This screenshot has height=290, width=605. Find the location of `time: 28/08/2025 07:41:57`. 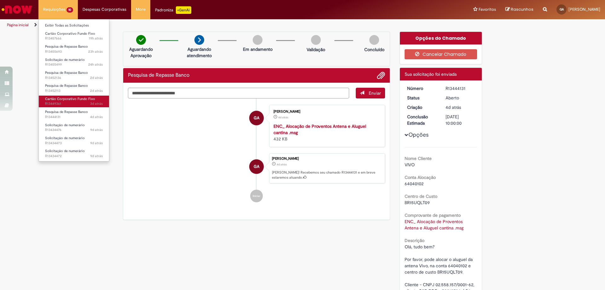

time: 28/08/2025 07:41:57 is located at coordinates (96, 64).